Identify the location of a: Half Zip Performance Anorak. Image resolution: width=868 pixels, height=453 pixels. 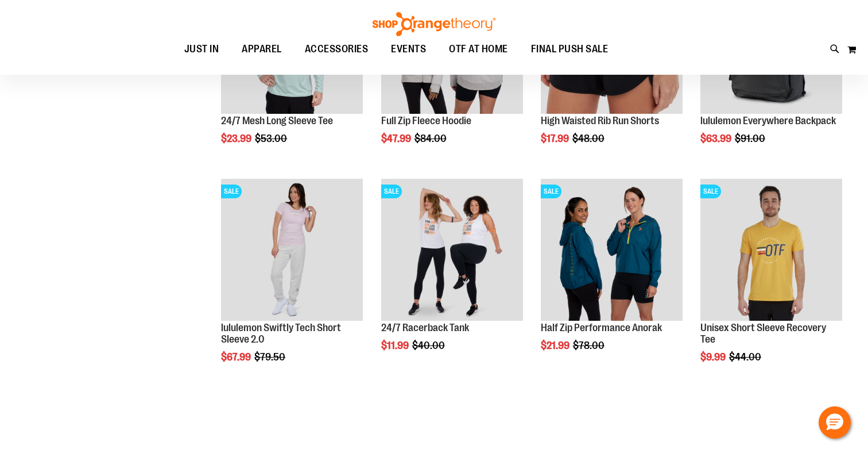
(602, 327).